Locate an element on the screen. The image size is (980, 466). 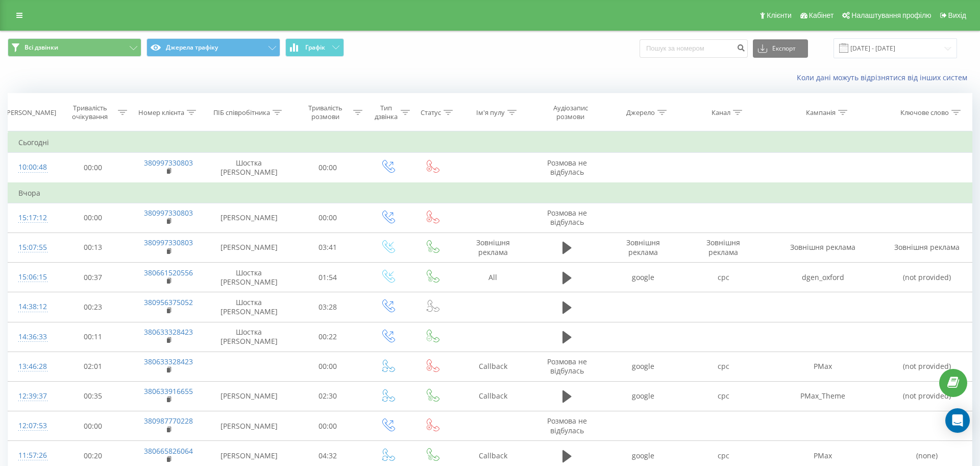
div: 10:00:48 is located at coordinates (32, 167).